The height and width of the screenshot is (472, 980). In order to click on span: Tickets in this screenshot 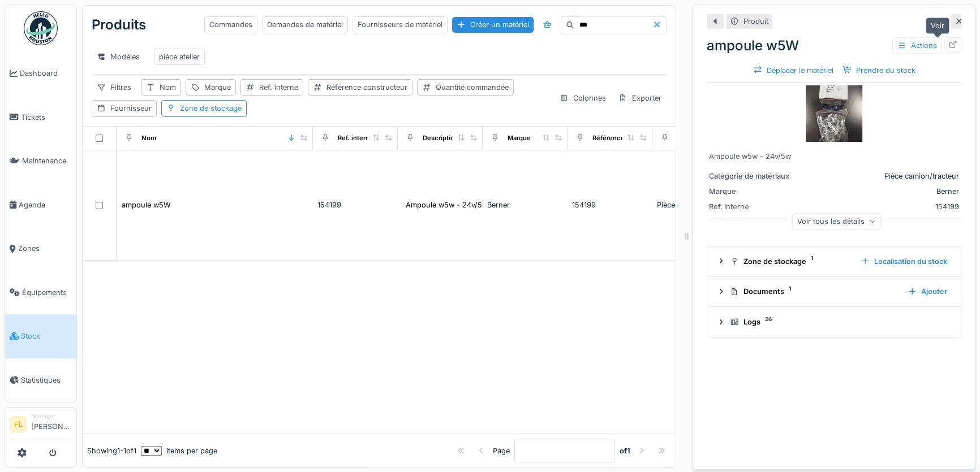, I will do `click(46, 117)`.